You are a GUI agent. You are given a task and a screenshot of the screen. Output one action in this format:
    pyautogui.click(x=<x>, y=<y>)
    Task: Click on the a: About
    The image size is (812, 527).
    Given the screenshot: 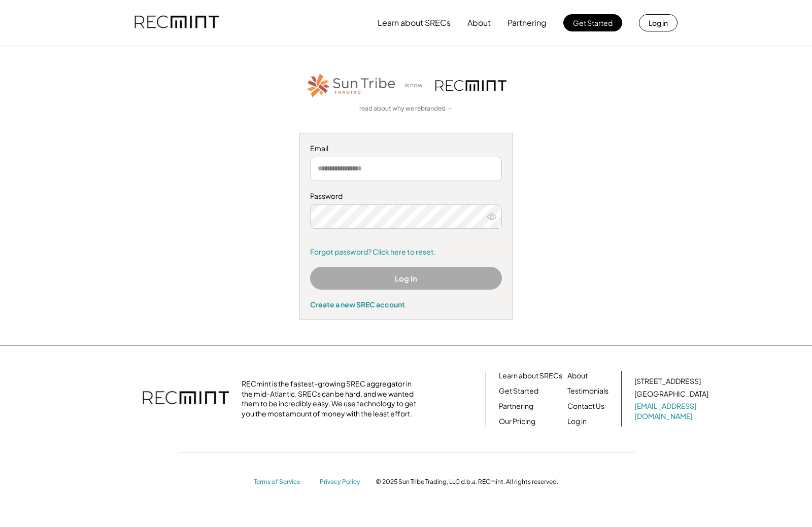 What is the action you would take?
    pyautogui.click(x=577, y=376)
    